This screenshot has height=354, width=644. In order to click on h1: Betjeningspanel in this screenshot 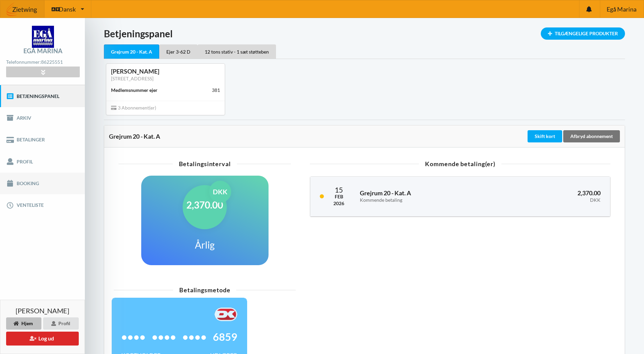, I will do `click(364, 34)`.